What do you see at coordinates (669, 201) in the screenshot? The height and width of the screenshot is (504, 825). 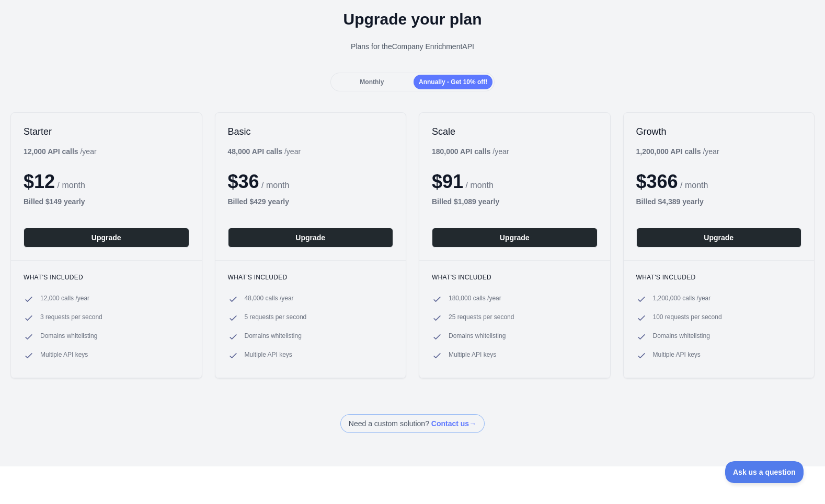 I see `b: Billed $ 4,389 yearly` at bounding box center [669, 201].